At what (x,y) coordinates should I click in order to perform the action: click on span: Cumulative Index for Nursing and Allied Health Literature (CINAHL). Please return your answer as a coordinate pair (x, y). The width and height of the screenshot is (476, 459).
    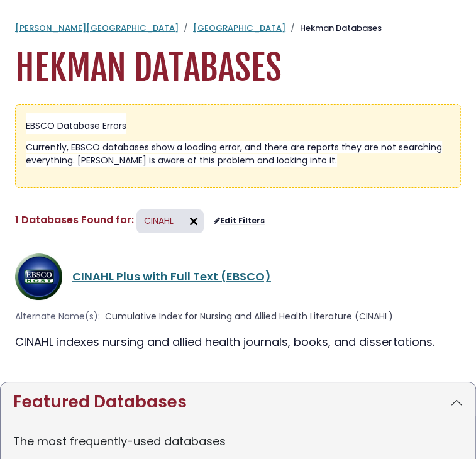
    Looking at the image, I should click on (249, 316).